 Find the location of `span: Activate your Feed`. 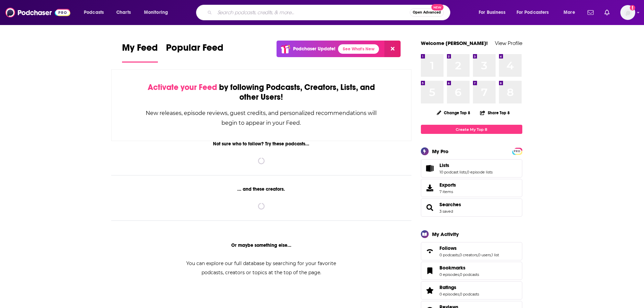

span: Activate your Feed is located at coordinates (182, 87).